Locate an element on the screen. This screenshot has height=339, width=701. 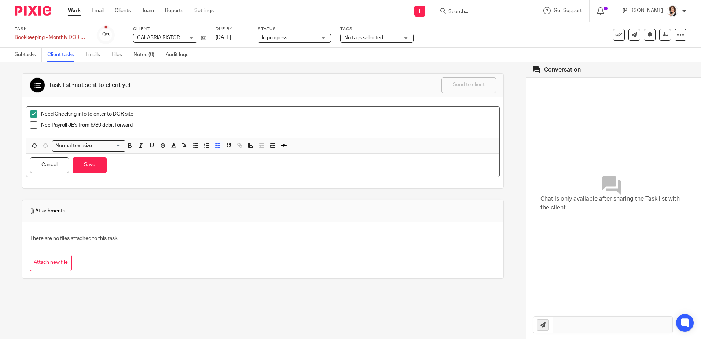
p: Nee Payroll JE's from 6/30 debit forward is located at coordinates (268, 125).